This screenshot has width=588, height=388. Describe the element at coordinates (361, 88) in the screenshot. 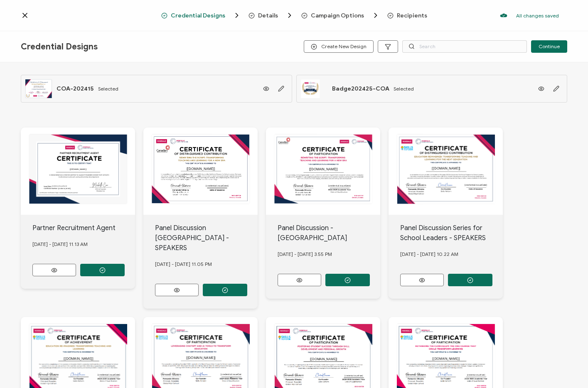

I see `span: Badge202425-COA` at that location.